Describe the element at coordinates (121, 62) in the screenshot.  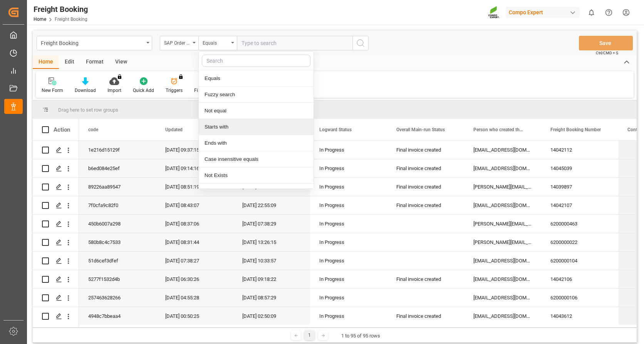
I see `div: View` at that location.